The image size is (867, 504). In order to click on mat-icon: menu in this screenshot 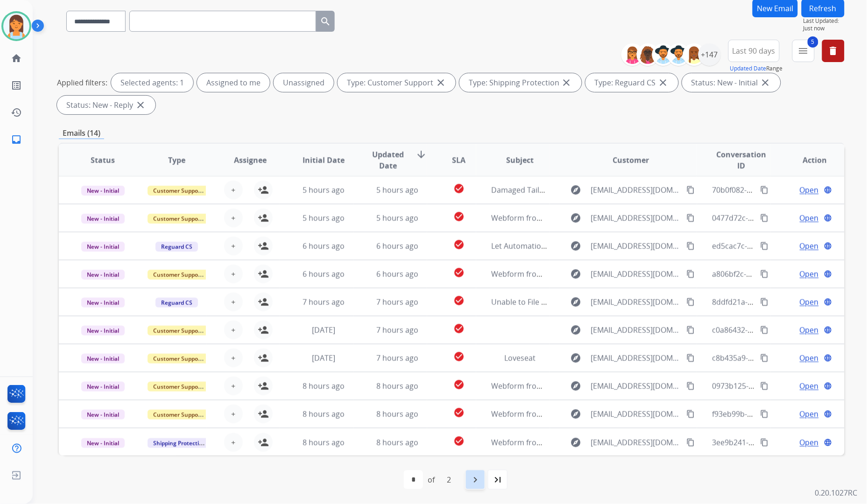, I will do `click(803, 51)`.